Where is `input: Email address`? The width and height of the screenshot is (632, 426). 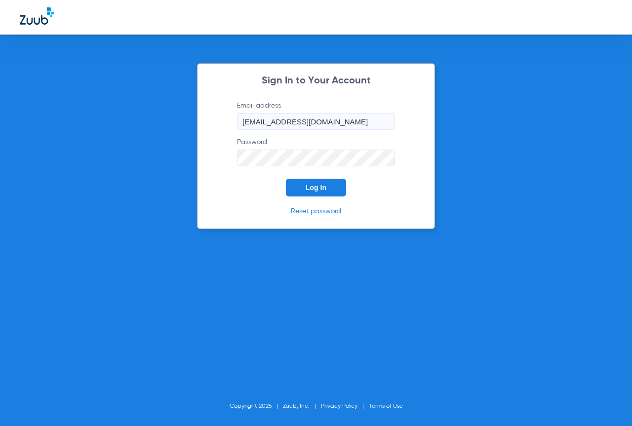 input: Email address is located at coordinates (316, 121).